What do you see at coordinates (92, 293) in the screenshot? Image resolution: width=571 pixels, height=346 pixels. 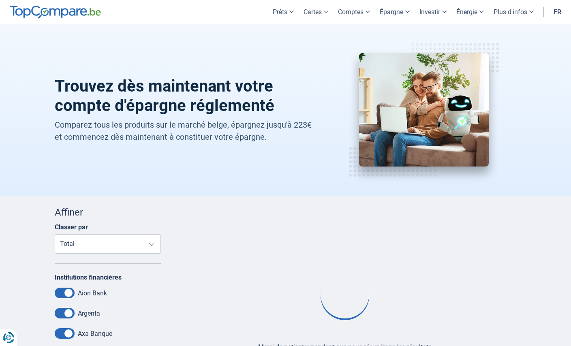 I see `label: Aion Bank` at bounding box center [92, 293].